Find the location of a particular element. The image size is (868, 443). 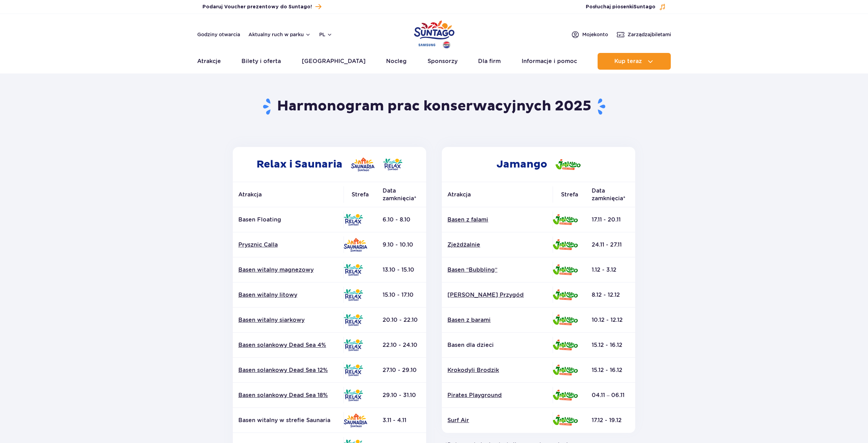

td: 24.11 - 27.11 is located at coordinates (610, 245).